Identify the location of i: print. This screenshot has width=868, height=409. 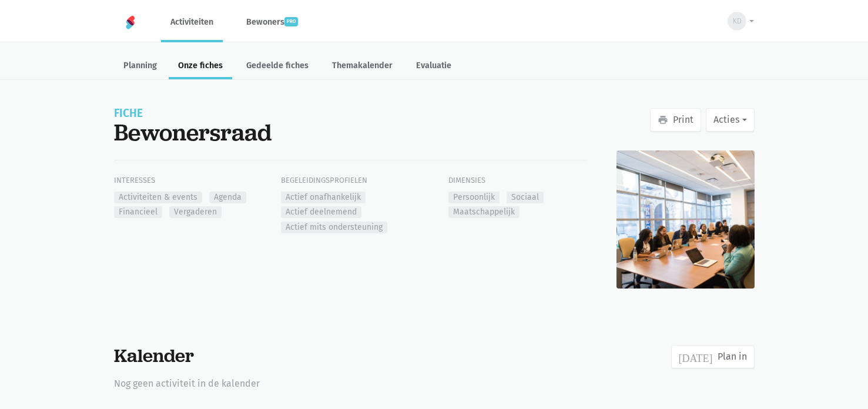
(663, 120).